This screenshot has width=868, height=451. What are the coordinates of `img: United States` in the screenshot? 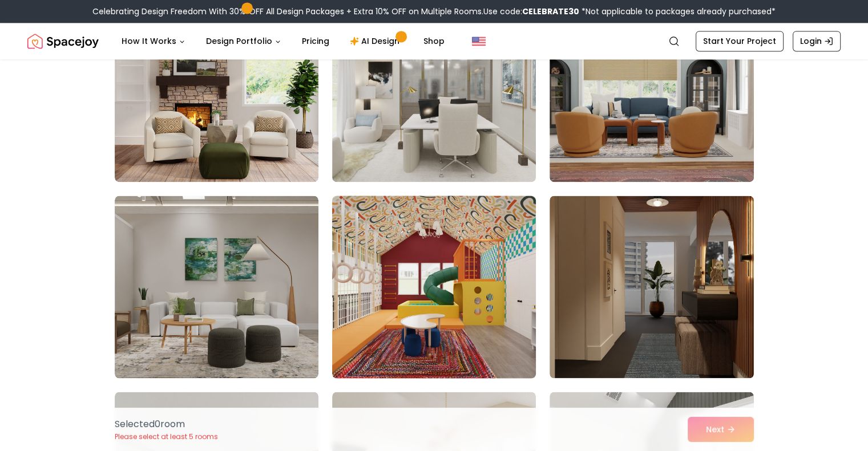 It's located at (478, 41).